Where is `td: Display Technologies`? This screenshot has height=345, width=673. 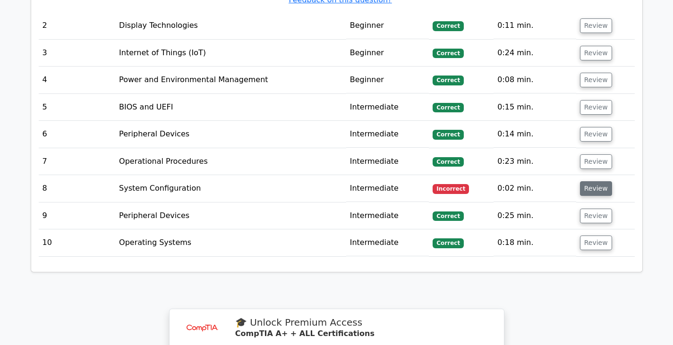
td: Display Technologies is located at coordinates (231, 26).